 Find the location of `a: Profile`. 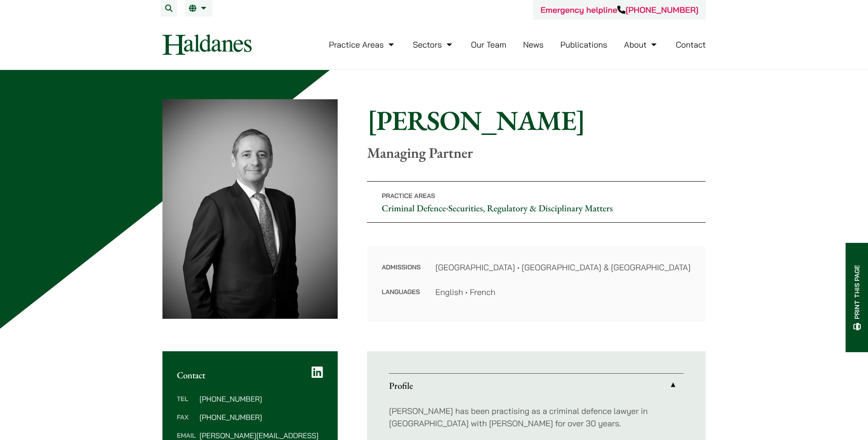

a: Profile is located at coordinates (536, 385).